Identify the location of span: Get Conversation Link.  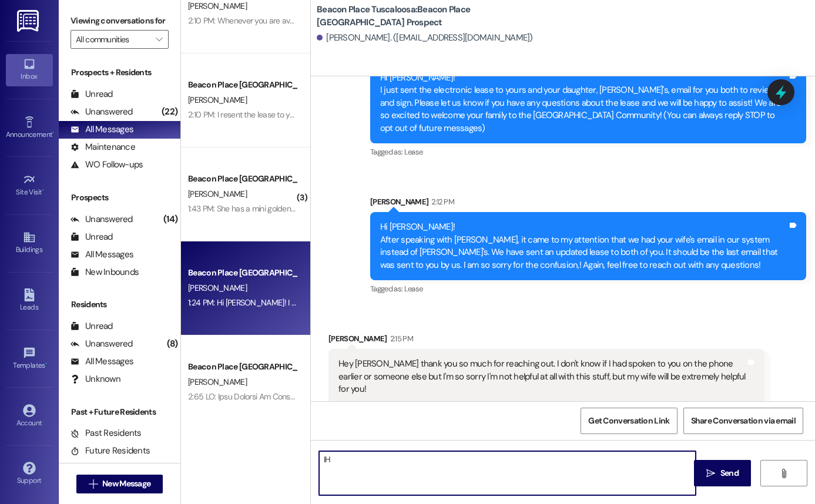
(629, 420).